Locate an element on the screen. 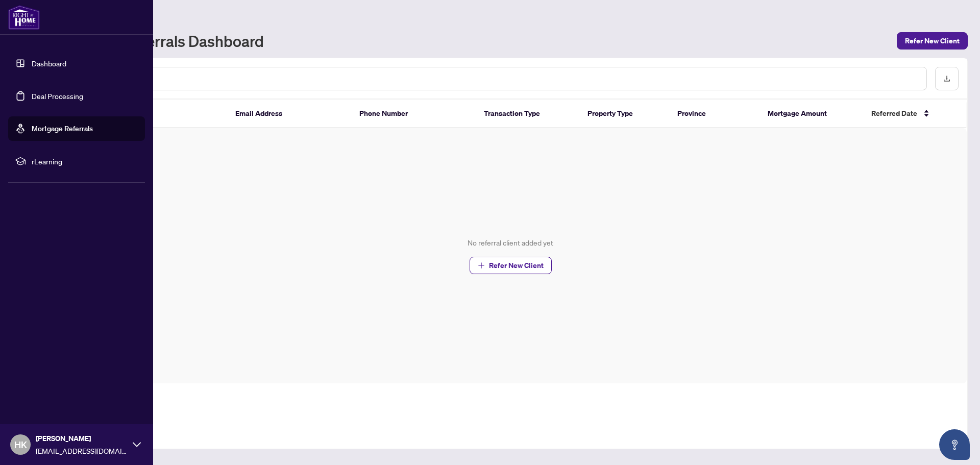 This screenshot has width=980, height=465. button: download is located at coordinates (947, 79).